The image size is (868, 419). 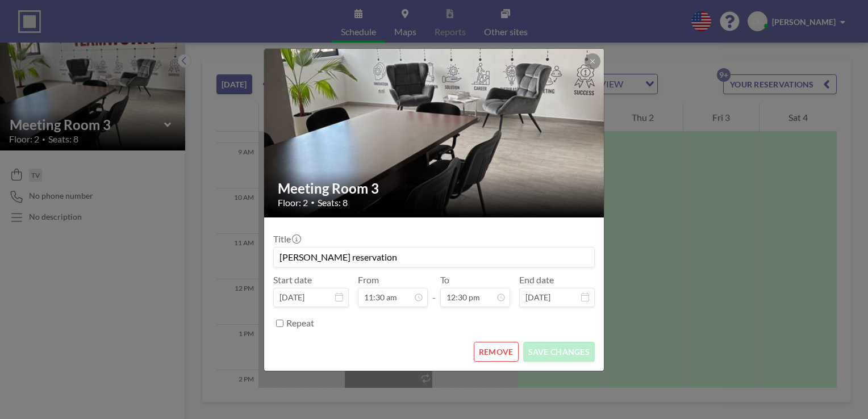 What do you see at coordinates (537, 280) in the screenshot?
I see `label: End date` at bounding box center [537, 280].